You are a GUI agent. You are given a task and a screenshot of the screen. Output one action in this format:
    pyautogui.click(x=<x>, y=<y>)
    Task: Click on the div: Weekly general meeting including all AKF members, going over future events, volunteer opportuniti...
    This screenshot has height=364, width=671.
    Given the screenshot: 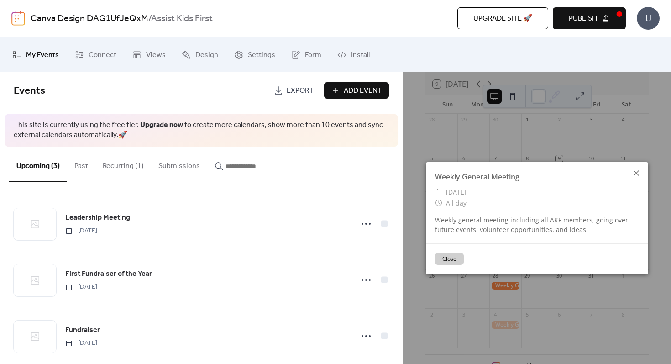 What is the action you would take?
    pyautogui.click(x=537, y=225)
    